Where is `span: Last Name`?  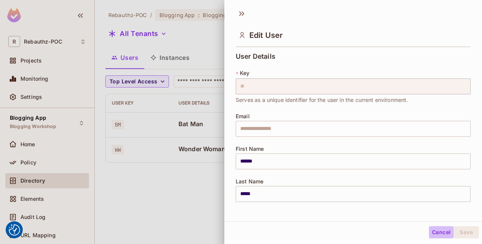 span: Last Name is located at coordinates (250, 182).